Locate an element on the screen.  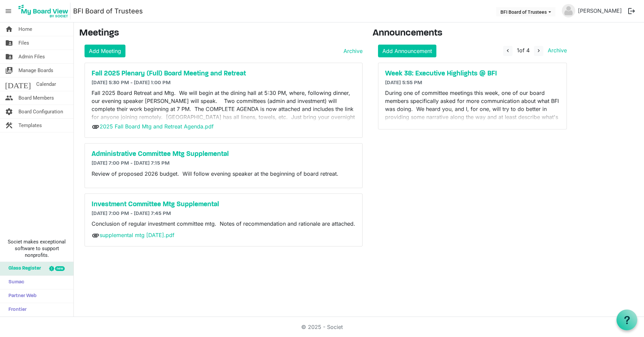
button: BFI Board of Trustees dropdownbutton is located at coordinates (525, 11).